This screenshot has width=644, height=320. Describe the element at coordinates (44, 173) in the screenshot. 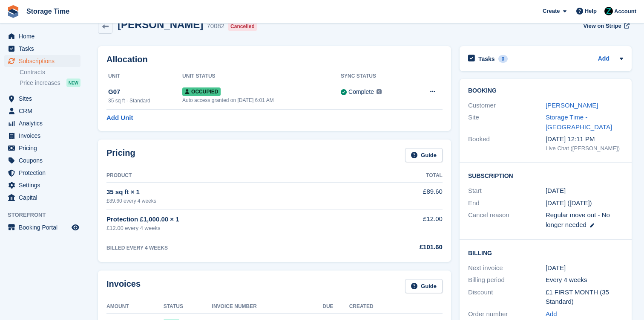

I see `span: Protection` at that location.